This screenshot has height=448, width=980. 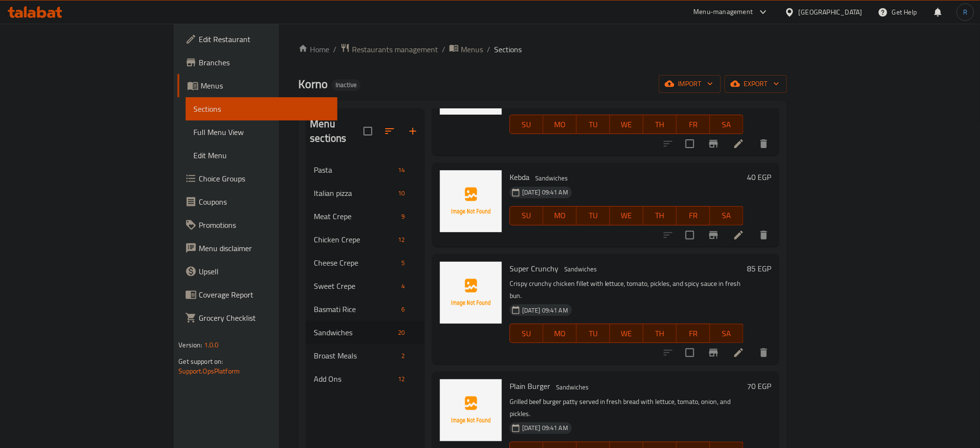 I want to click on span: Version:, so click(x=190, y=344).